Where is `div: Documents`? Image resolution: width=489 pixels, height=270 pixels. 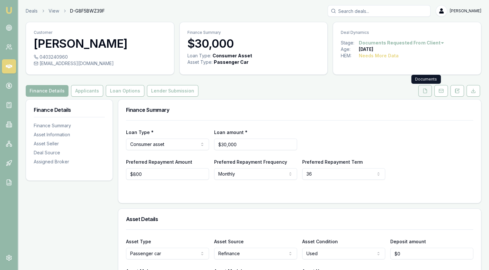 div: Documents is located at coordinates (426, 79).